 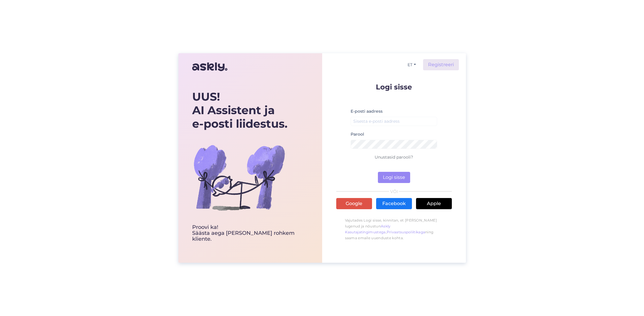 What do you see at coordinates (394, 157) in the screenshot?
I see `a: Unustasid parooli?` at bounding box center [394, 157].